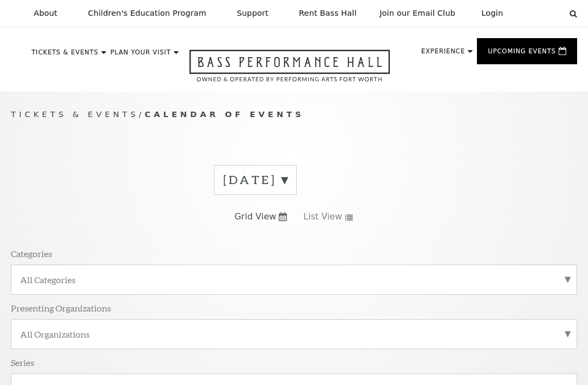  I want to click on p: Presenting Organizations, so click(61, 308).